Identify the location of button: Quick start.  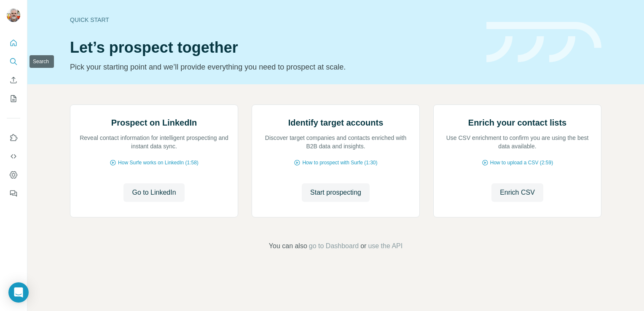
(14, 43).